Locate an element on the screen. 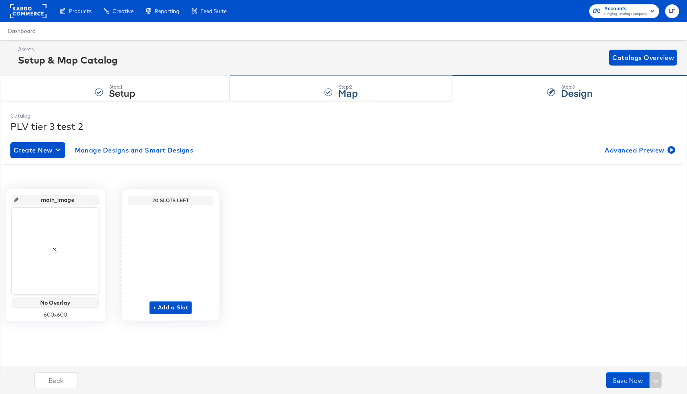 This screenshot has width=687, height=394. div: Setup & Map Catalog is located at coordinates (68, 60).